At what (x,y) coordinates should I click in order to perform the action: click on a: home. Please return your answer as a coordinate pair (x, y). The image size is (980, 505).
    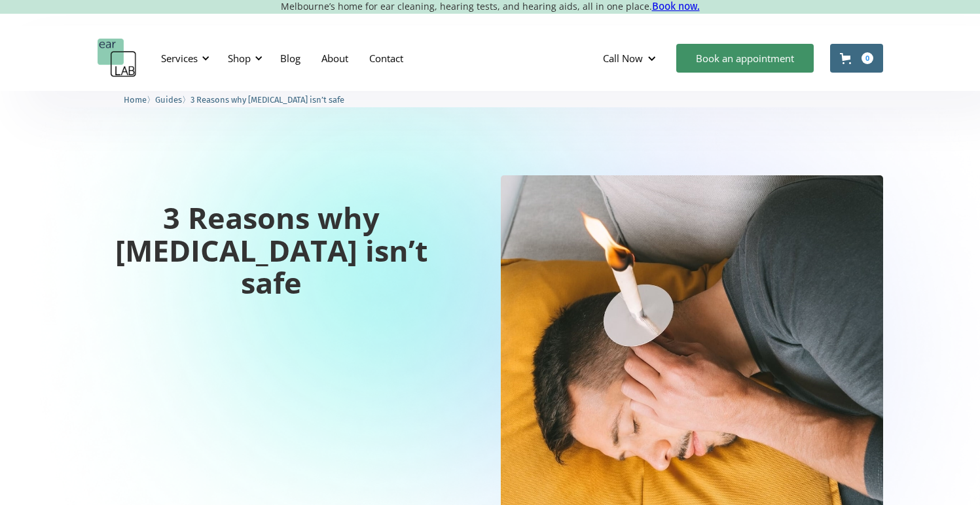
    Looking at the image, I should click on (117, 58).